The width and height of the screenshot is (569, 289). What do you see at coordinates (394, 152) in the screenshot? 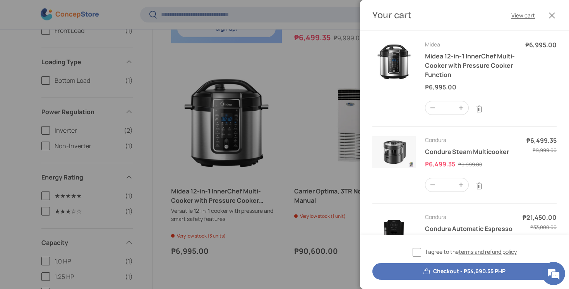
I see `img: condura-steam-multicooker-full-side-view-with-icc-sticker-concepstore` at bounding box center [394, 152].